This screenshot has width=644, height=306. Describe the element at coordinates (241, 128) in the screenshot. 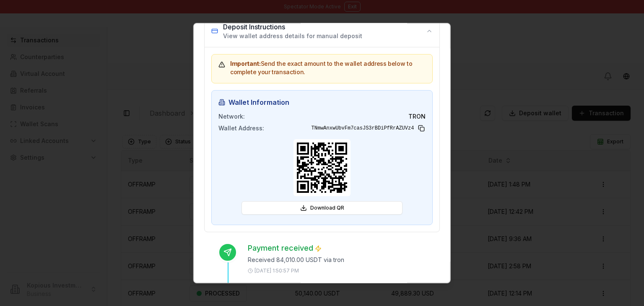

I see `span: Wallet Address:` at that location.